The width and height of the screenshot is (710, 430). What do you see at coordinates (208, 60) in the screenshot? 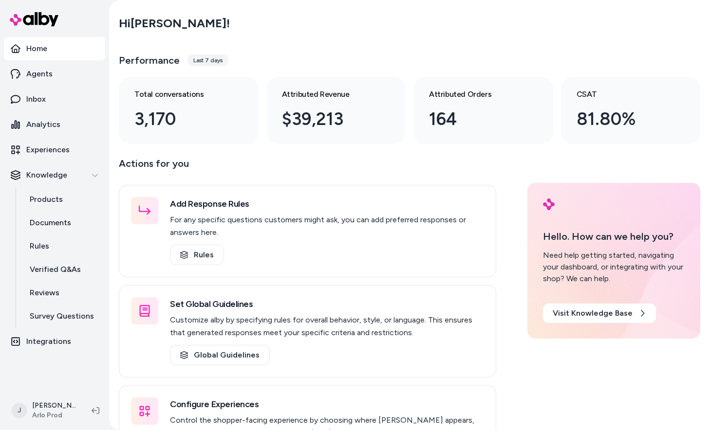
I see `div: Last 7 days` at bounding box center [208, 60].